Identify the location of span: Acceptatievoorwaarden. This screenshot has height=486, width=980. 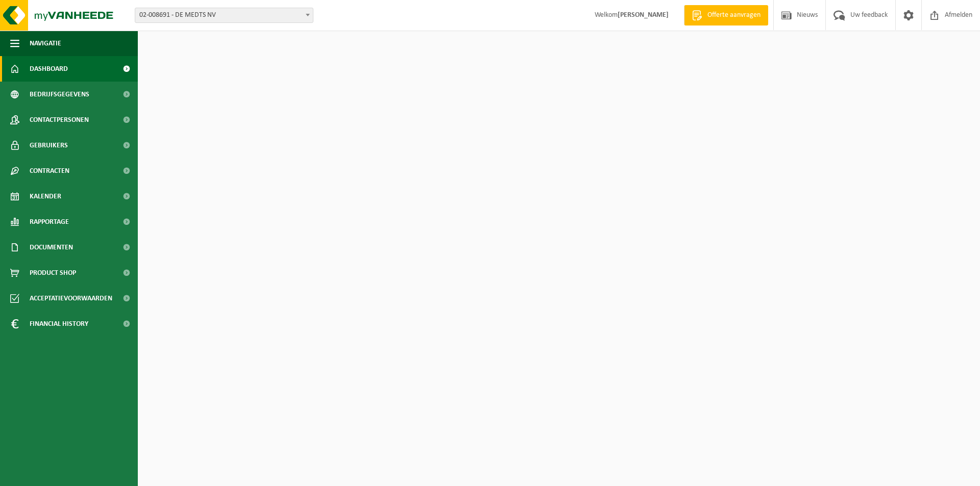
(71, 299).